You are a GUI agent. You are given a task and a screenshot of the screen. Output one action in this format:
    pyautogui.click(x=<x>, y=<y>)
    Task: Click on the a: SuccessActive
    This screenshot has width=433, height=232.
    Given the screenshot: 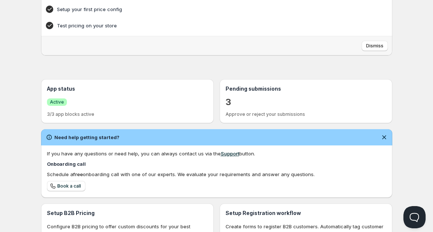 What is the action you would take?
    pyautogui.click(x=57, y=102)
    